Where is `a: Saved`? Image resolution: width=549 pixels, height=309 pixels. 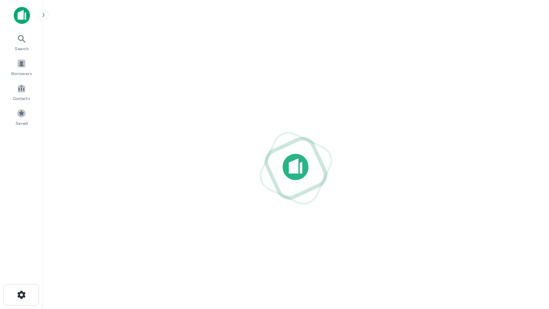
a: Saved is located at coordinates (21, 117).